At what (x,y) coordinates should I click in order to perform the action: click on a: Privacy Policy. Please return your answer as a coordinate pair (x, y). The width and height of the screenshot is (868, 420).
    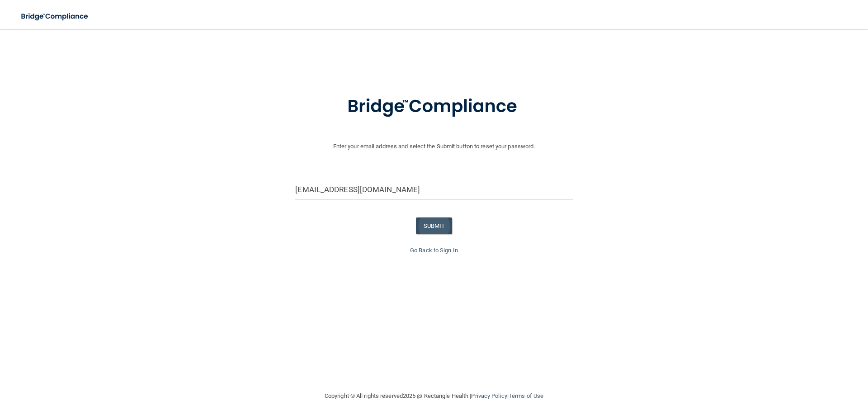
    Looking at the image, I should click on (489, 396).